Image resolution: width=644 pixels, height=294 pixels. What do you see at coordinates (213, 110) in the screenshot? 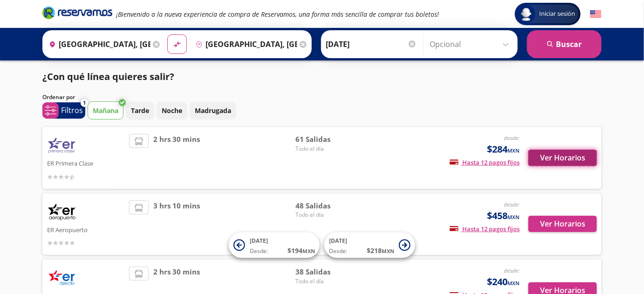
I see `button: Madrugada` at bounding box center [213, 110].